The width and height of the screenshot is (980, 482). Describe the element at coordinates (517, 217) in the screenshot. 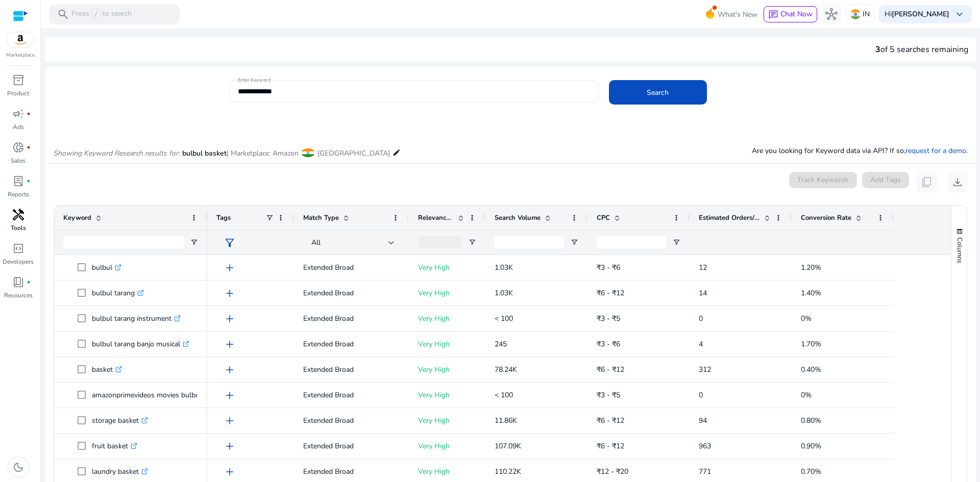

I see `span: Search Volume` at that location.